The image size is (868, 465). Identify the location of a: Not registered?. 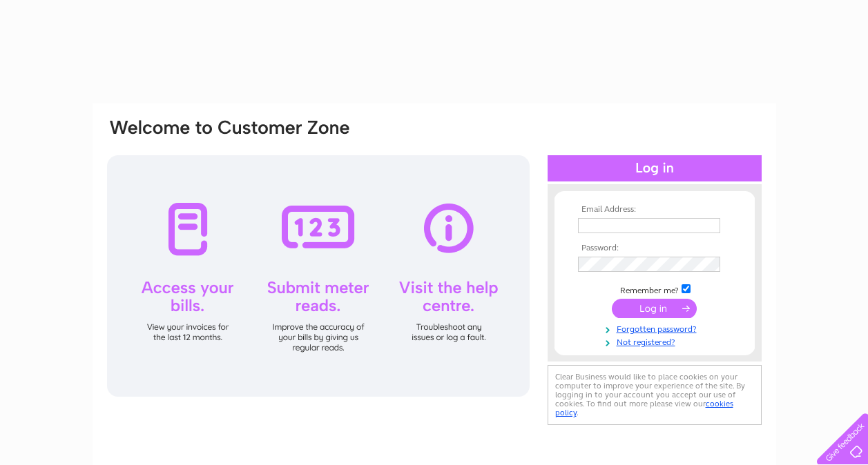
(657, 341).